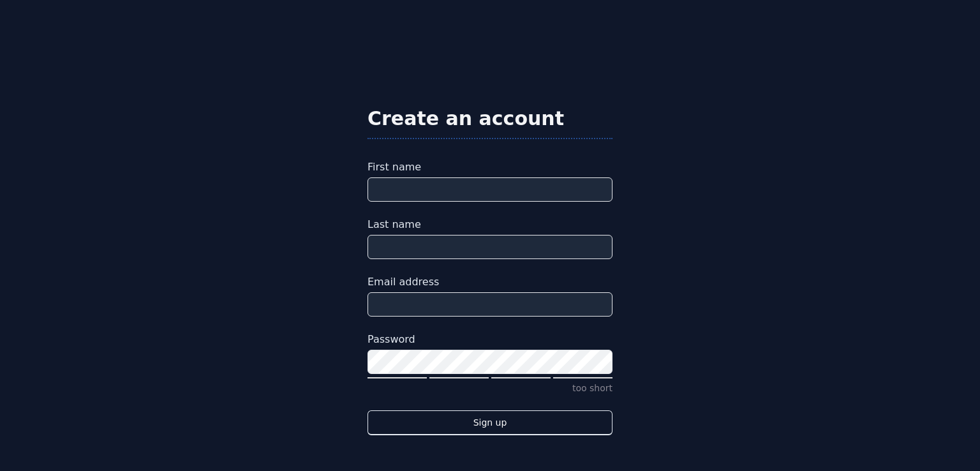  I want to click on img: Hostodo, so click(490, 62).